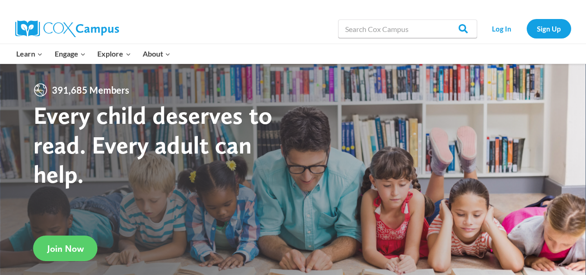 The image size is (586, 275). I want to click on a: Join Now, so click(65, 248).